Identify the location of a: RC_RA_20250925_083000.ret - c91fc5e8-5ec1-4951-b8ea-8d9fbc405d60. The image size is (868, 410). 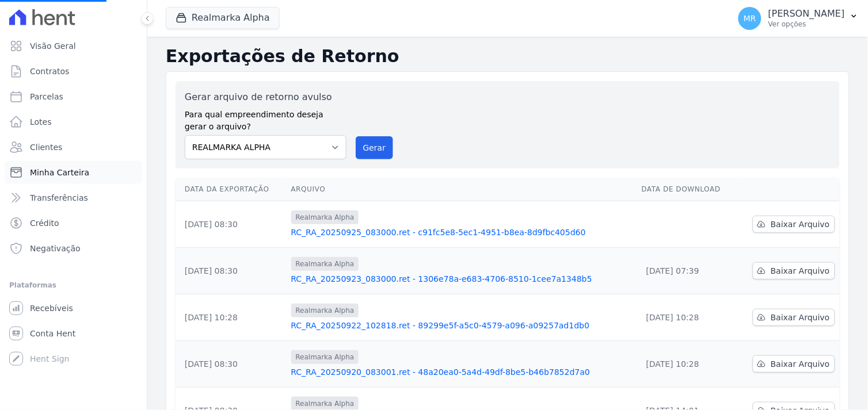
(462, 232).